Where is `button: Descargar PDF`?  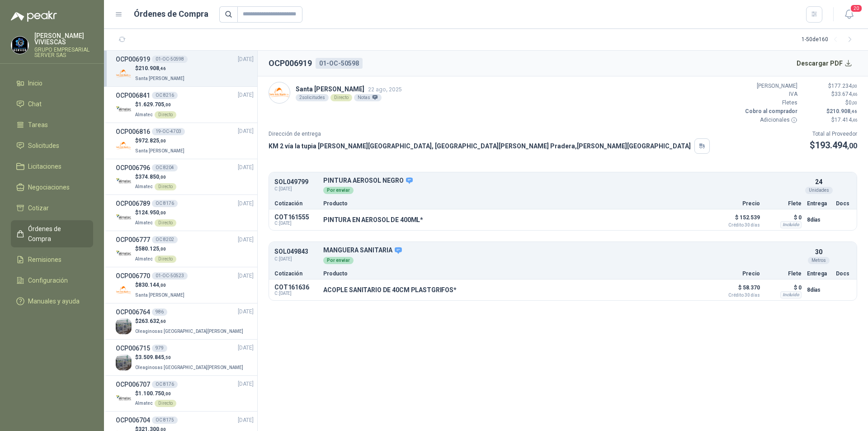 button: Descargar PDF is located at coordinates (824, 63).